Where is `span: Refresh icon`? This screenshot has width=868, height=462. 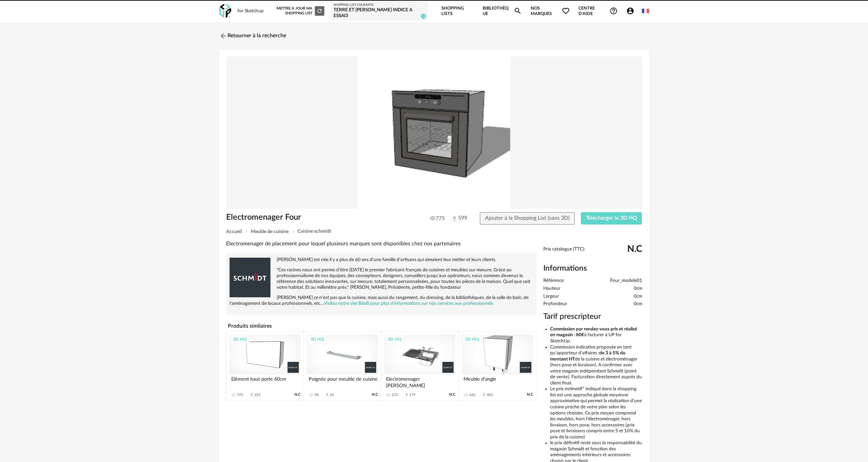
span: Refresh icon is located at coordinates (320, 11).